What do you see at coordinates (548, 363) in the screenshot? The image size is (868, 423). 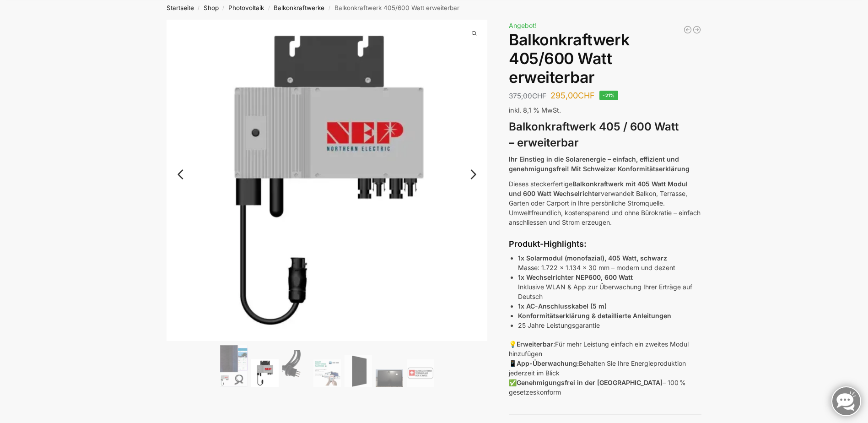 I see `strong: App-Überwachung:` at bounding box center [548, 363].